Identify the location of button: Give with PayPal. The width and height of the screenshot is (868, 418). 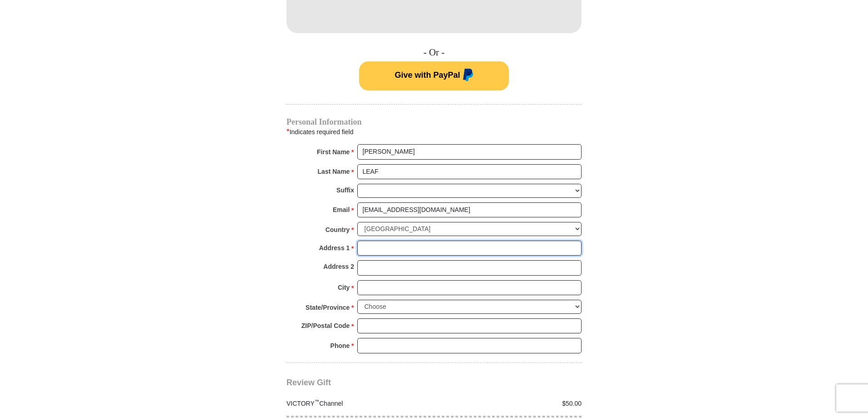
(434, 75).